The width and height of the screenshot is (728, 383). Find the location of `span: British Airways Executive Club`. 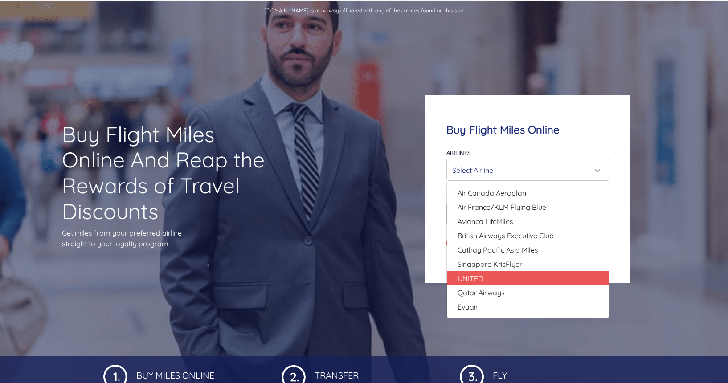

span: British Airways Executive Club is located at coordinates (506, 236).